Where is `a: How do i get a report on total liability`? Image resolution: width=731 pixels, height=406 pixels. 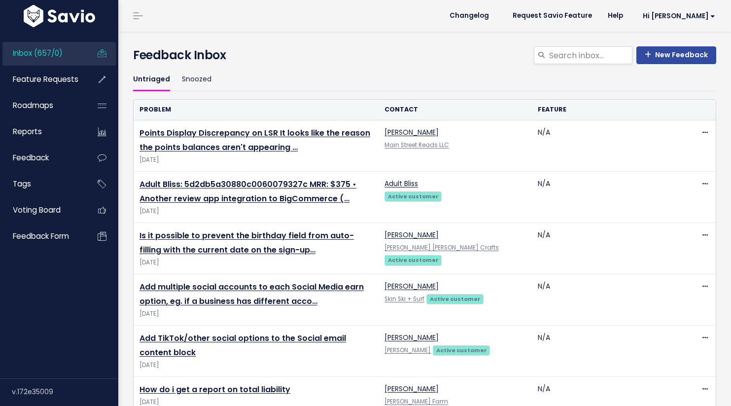
a: How do i get a report on total liability is located at coordinates (215, 389).